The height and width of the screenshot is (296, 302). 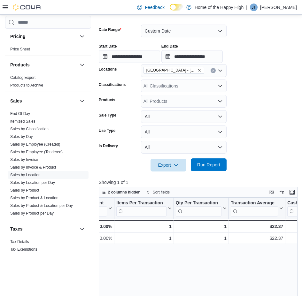 What do you see at coordinates (24, 250) in the screenshot?
I see `a: Tax Exemptions` at bounding box center [24, 250].